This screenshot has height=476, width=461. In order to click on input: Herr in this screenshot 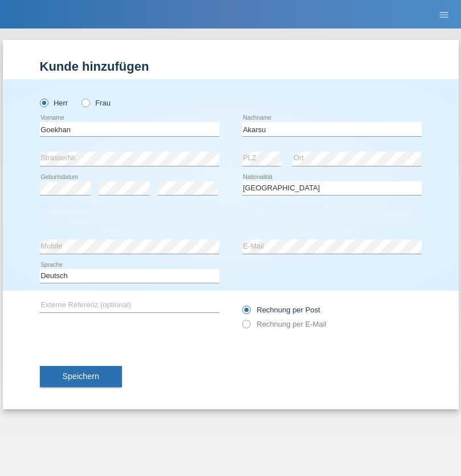, I will do `click(43, 102)`.